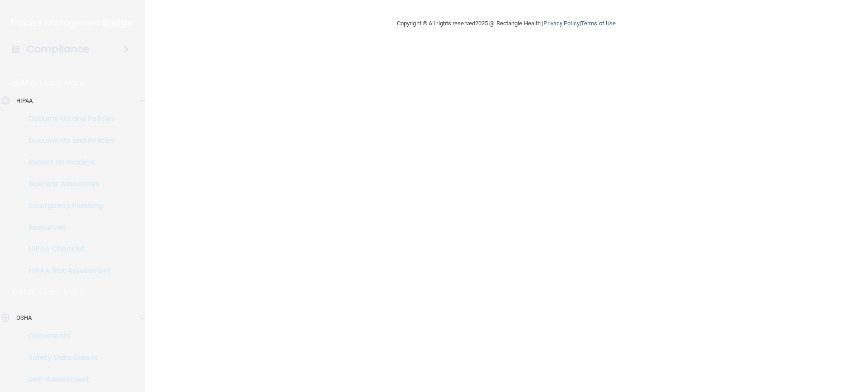 The image size is (868, 392). What do you see at coordinates (67, 336) in the screenshot?
I see `p: Documents` at bounding box center [67, 336].